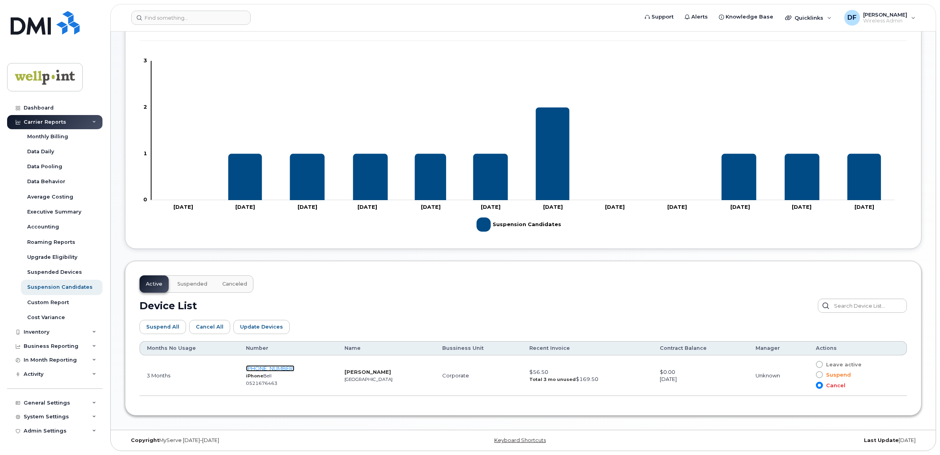  What do you see at coordinates (261, 327) in the screenshot?
I see `button: Update Devices` at bounding box center [261, 327].